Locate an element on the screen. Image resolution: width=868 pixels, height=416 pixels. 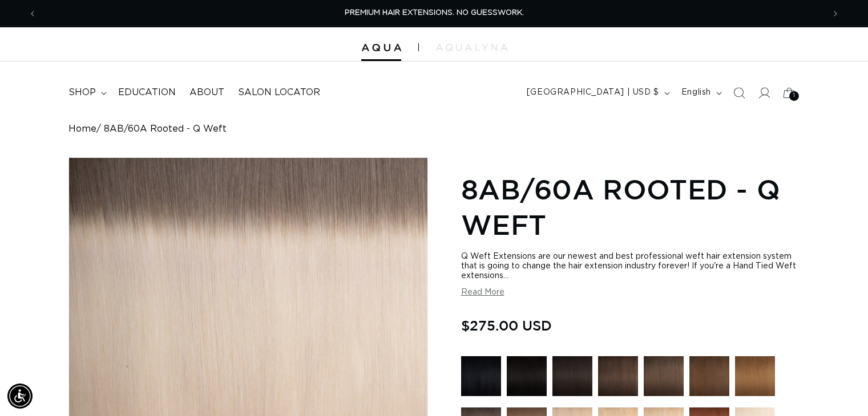
a: About is located at coordinates (207, 93).